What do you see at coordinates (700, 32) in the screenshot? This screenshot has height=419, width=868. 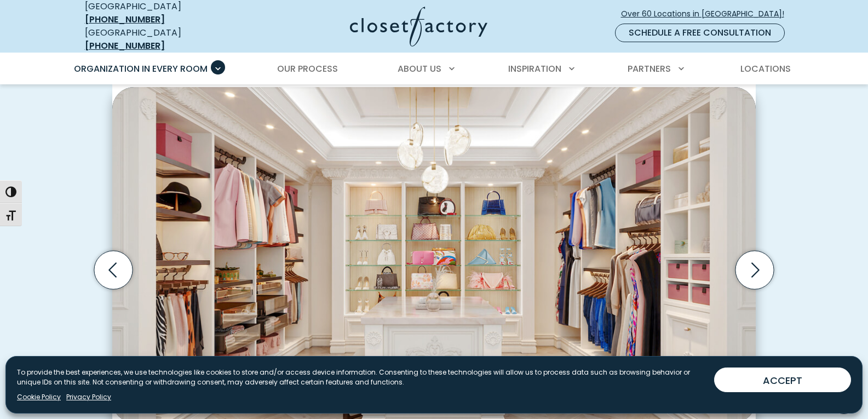 I see `a: Schedule a Free Consultation` at bounding box center [700, 32].